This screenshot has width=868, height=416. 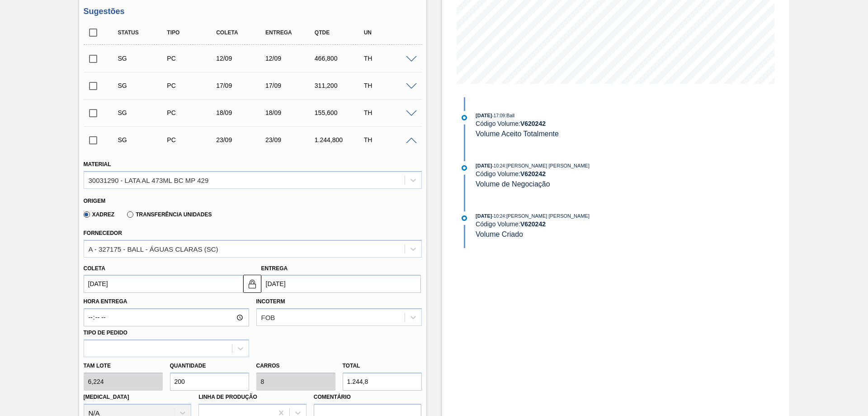 I want to click on label: Tam lote, so click(x=123, y=365).